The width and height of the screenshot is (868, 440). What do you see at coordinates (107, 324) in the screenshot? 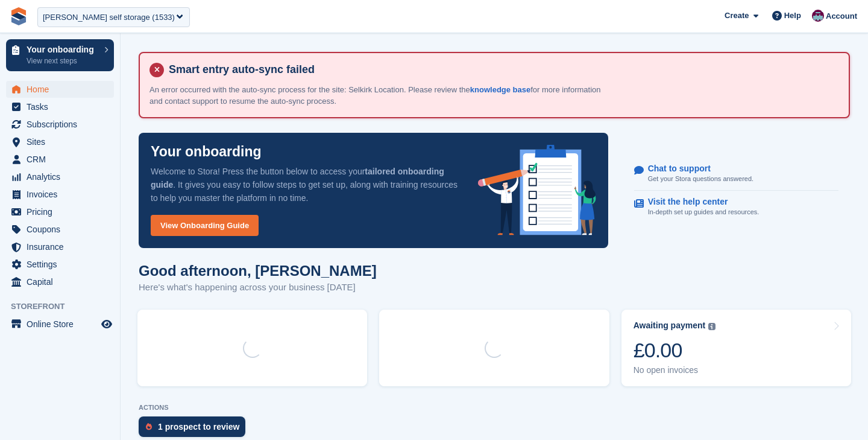
I see `a: Preview store` at bounding box center [107, 324].